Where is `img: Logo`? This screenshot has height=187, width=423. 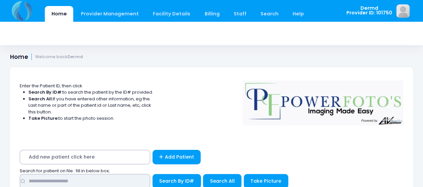 img: Logo is located at coordinates (323, 101).